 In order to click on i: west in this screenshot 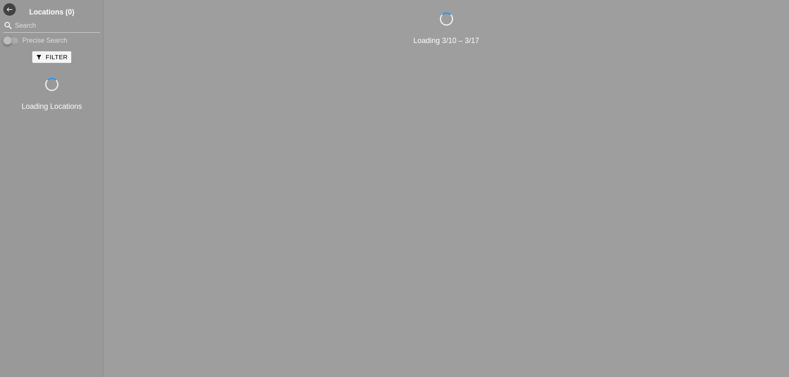, I will do `click(10, 10)`.